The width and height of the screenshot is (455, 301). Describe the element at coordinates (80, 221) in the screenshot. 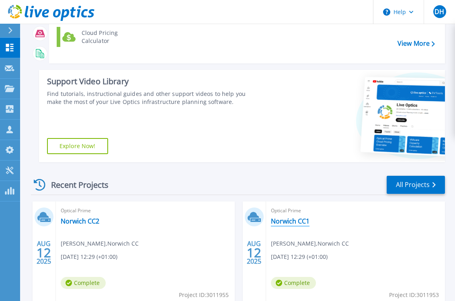

I see `a: Norwich CC2` at that location.